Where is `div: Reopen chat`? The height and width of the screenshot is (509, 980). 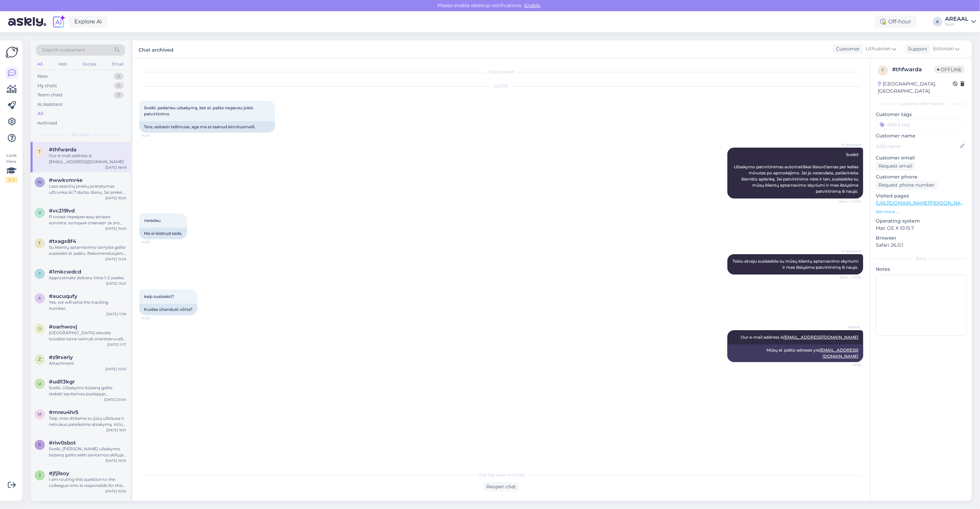
div: Reopen chat is located at coordinates (501, 487).